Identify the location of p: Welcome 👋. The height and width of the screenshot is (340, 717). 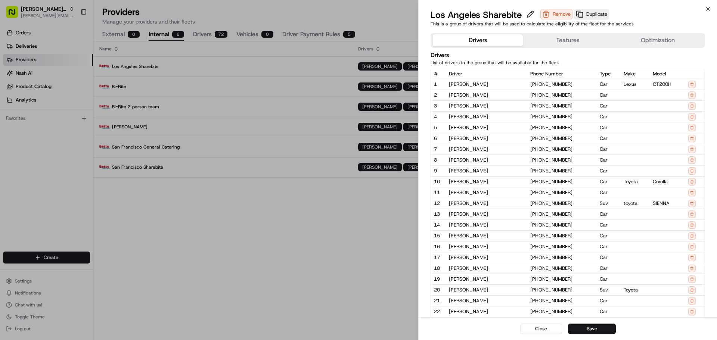
(72, 36).